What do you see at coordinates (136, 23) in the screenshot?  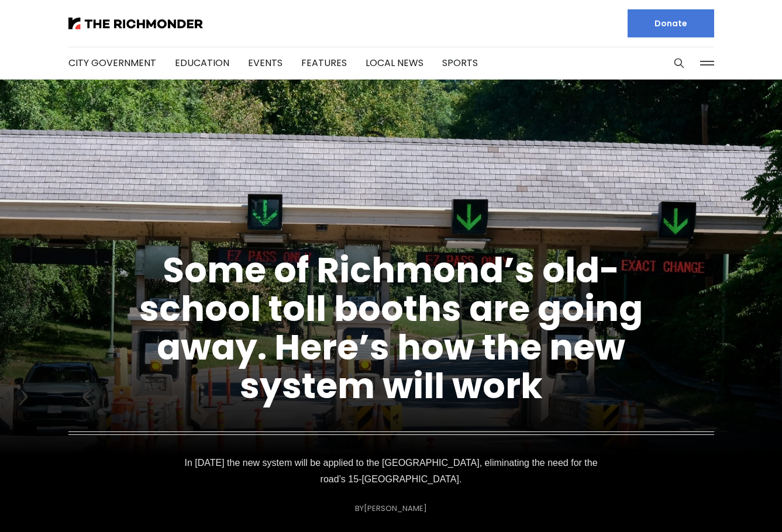 I see `img: The Richmonder` at bounding box center [136, 23].